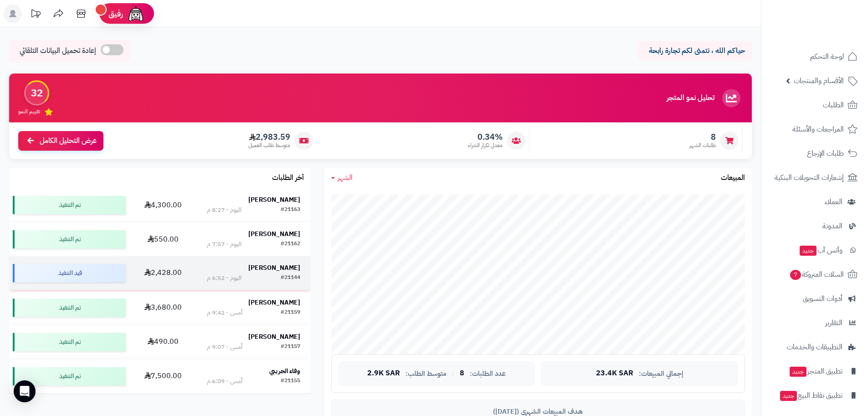  I want to click on span: عرض التحليل الكامل, so click(68, 140).